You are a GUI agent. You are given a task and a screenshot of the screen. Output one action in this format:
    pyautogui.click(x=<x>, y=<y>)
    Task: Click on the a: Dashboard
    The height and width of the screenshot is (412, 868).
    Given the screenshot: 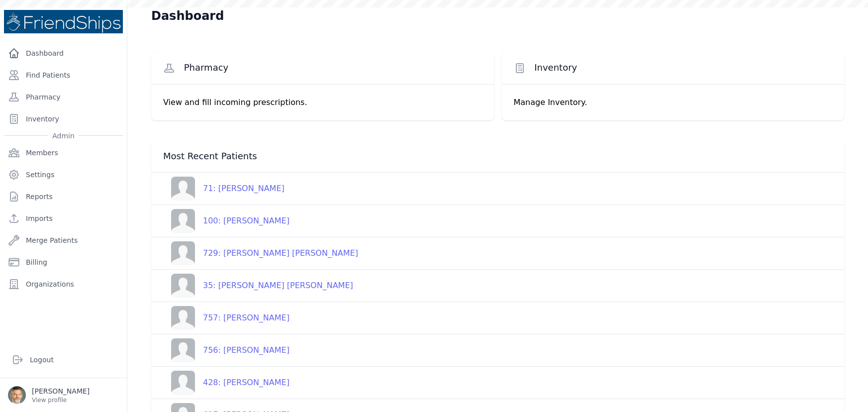 What is the action you would take?
    pyautogui.click(x=63, y=54)
    